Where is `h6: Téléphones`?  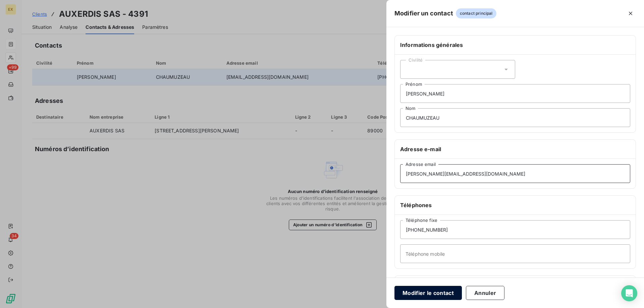 h6: Téléphones is located at coordinates (515, 205).